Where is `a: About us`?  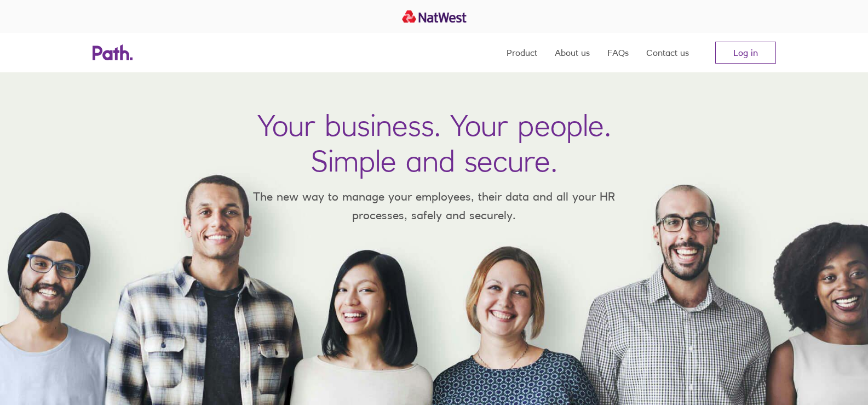 a: About us is located at coordinates (572, 53).